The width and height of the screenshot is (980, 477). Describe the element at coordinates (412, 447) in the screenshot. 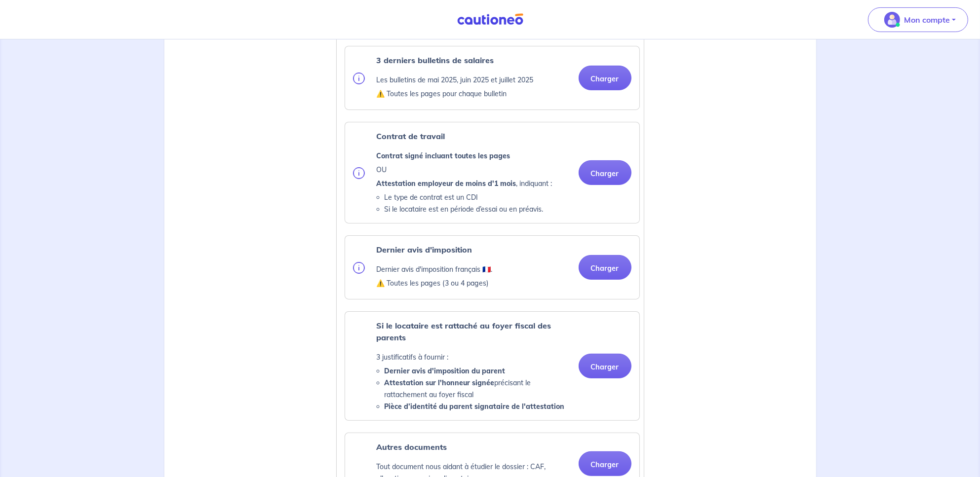

I see `strong: Autres documents` at that location.